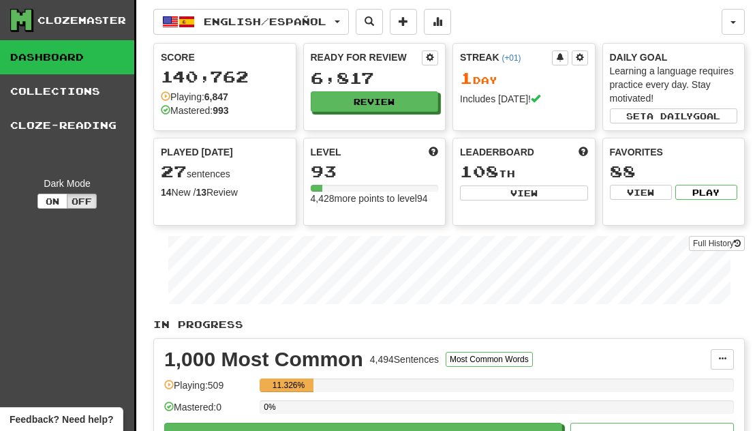  I want to click on button: Most Common Words, so click(489, 359).